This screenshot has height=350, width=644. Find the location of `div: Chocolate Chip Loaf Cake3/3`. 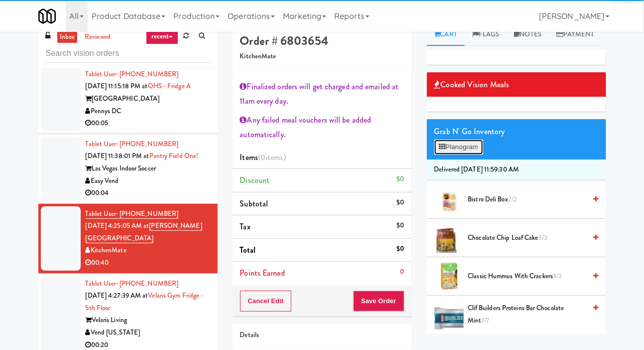

div: Chocolate Chip Loaf Cake3/3 is located at coordinates (531, 238).